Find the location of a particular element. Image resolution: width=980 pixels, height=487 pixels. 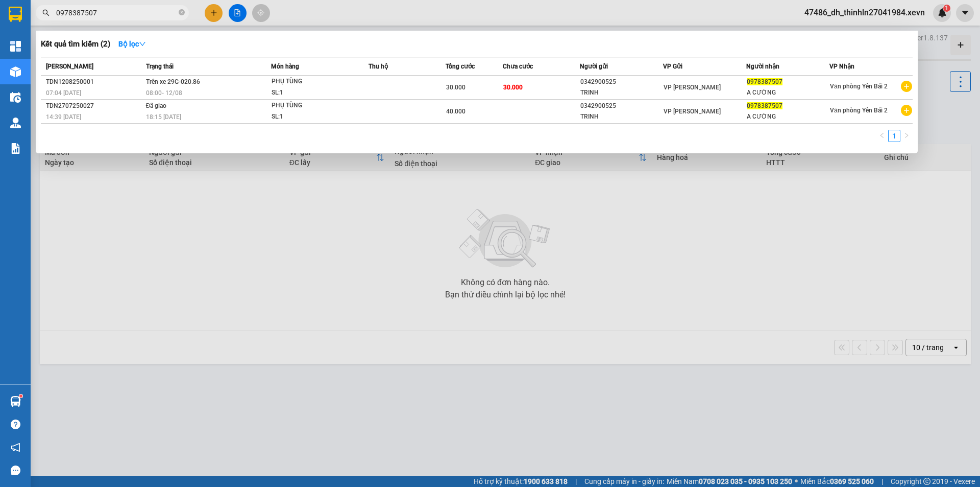

span: Người nhận is located at coordinates (762, 66).